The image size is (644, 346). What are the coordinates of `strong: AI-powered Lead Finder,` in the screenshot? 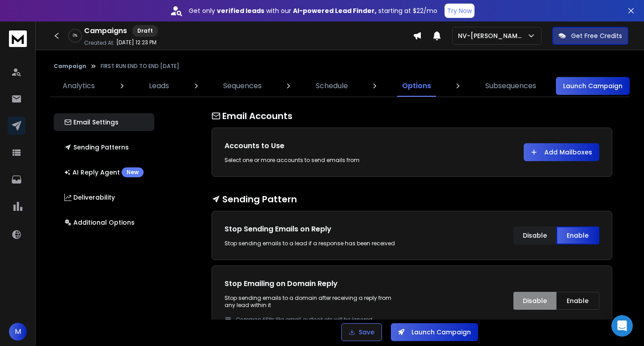 It's located at (335, 10).